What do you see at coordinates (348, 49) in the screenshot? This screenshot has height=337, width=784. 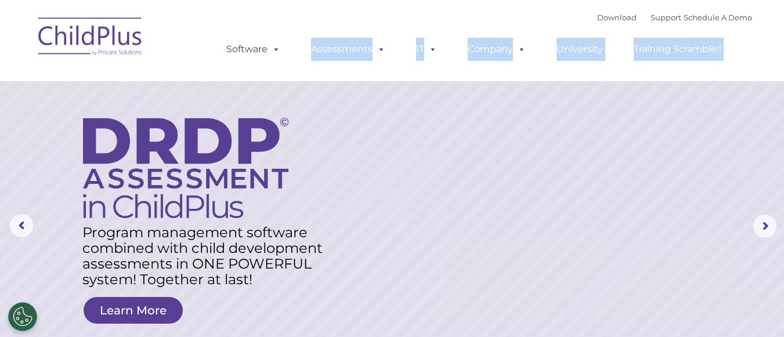 I see `a: Assessments` at bounding box center [348, 49].